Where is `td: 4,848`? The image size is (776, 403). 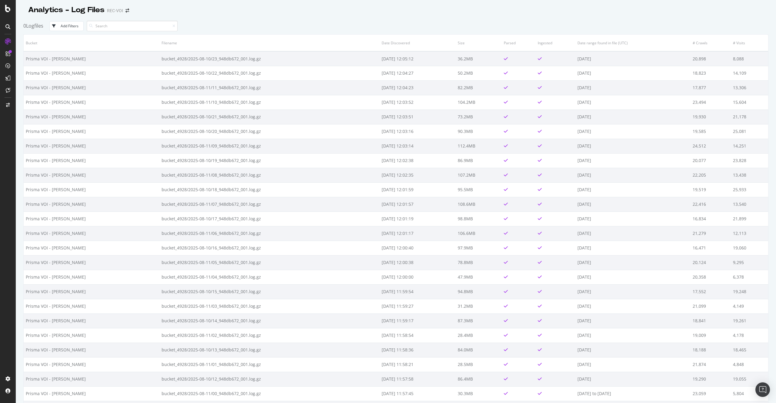
td: 4,848 is located at coordinates (750, 364).